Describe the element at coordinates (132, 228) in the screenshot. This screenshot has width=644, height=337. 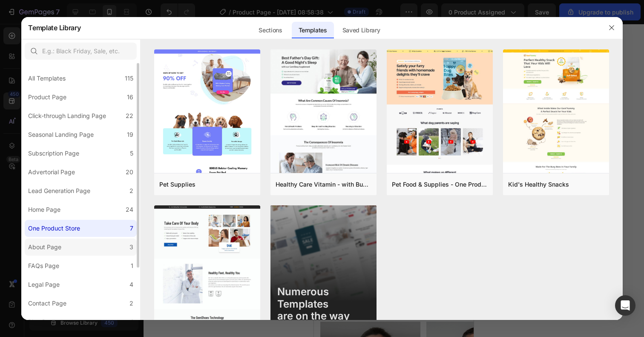
I see `div: 7` at that location.